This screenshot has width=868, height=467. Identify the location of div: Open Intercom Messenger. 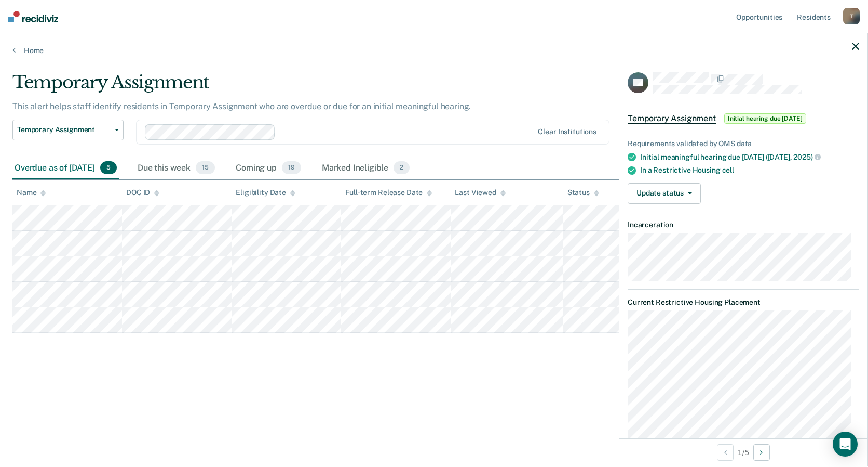
(846, 444).